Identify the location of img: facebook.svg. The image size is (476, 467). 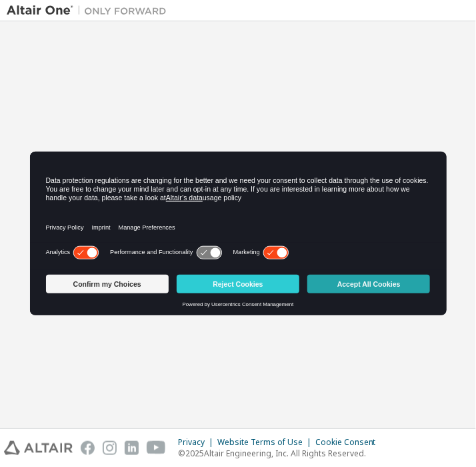
(87, 448).